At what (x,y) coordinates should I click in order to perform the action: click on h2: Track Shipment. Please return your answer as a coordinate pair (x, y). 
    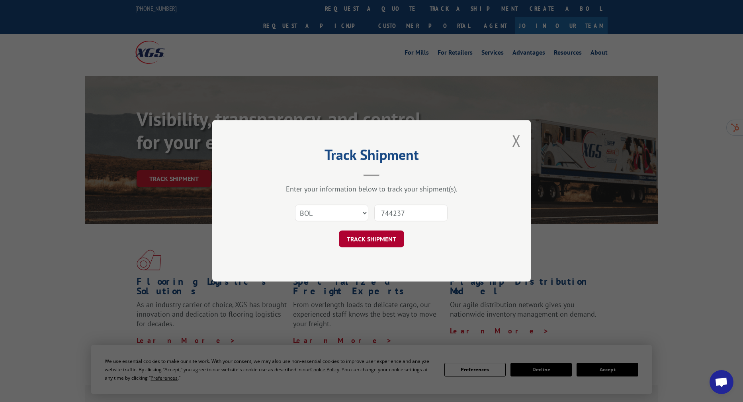
    Looking at the image, I should click on (372, 157).